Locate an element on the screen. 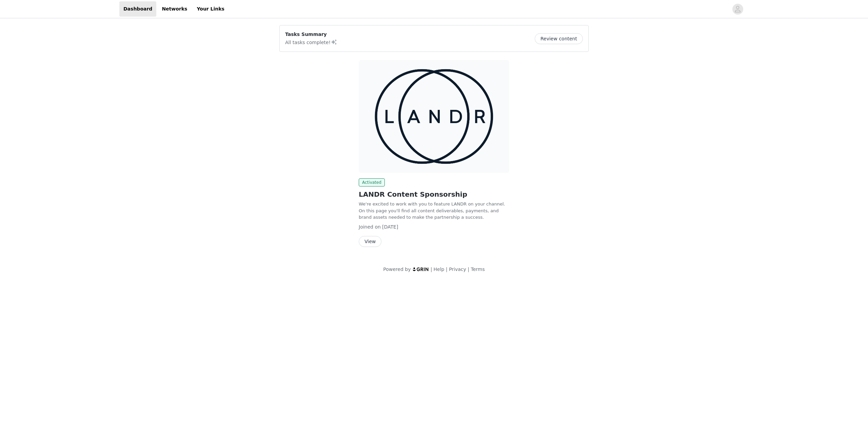  span: Joined on is located at coordinates (370, 227).